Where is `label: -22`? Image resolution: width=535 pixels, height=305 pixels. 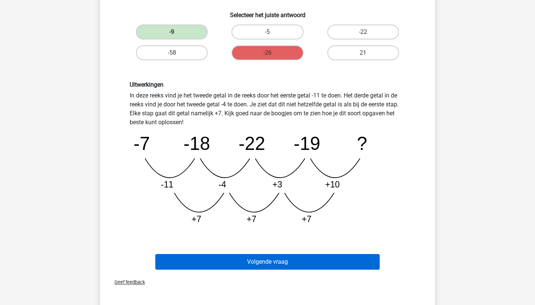 label: -22 is located at coordinates (363, 32).